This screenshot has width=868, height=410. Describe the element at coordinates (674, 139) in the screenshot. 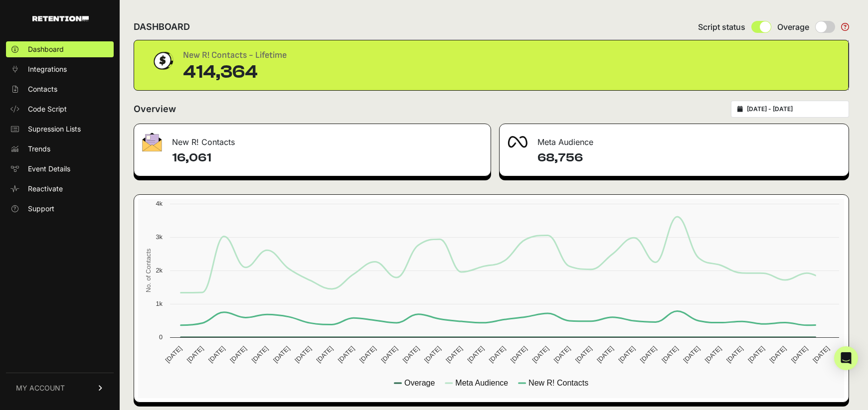

I see `div: Meta Audience` at that location.